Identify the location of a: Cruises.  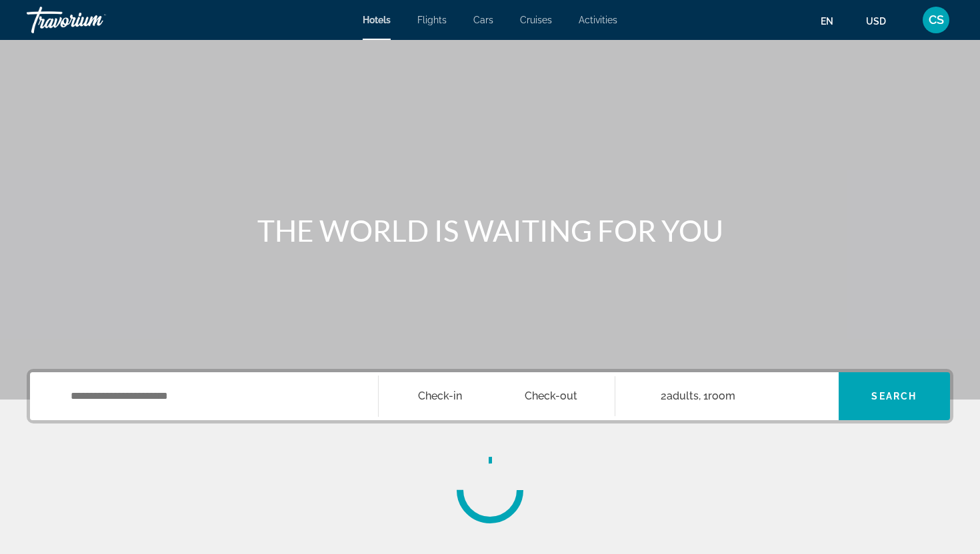
(536, 20).